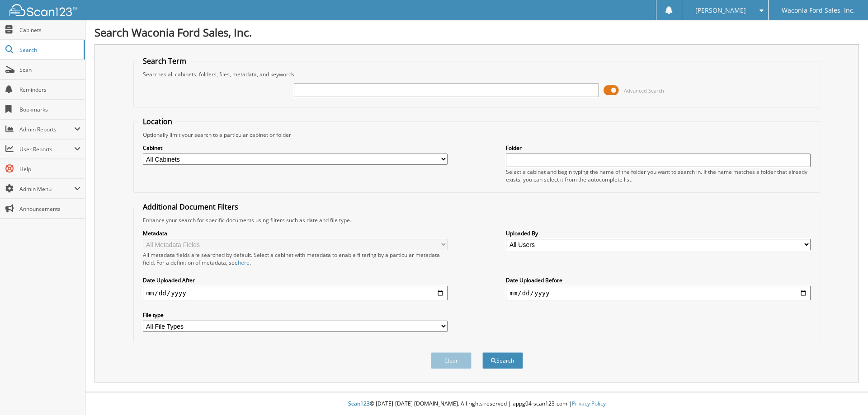  What do you see at coordinates (502, 361) in the screenshot?
I see `button: Search` at bounding box center [502, 361].